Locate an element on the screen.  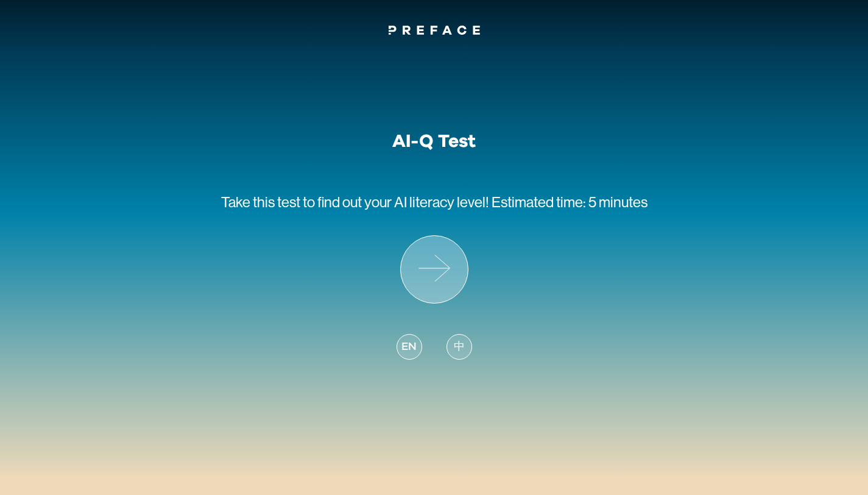
span: 中 is located at coordinates (459, 347).